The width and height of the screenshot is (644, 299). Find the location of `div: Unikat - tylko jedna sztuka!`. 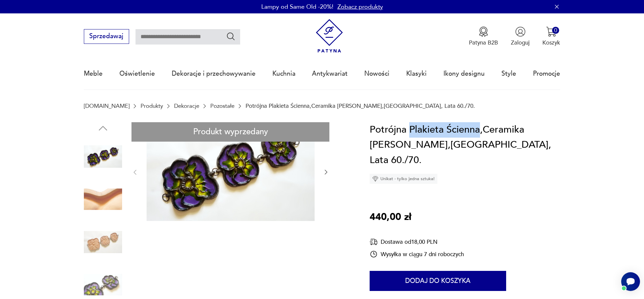

div: Unikat - tylko jedna sztuka! is located at coordinates (403, 179).